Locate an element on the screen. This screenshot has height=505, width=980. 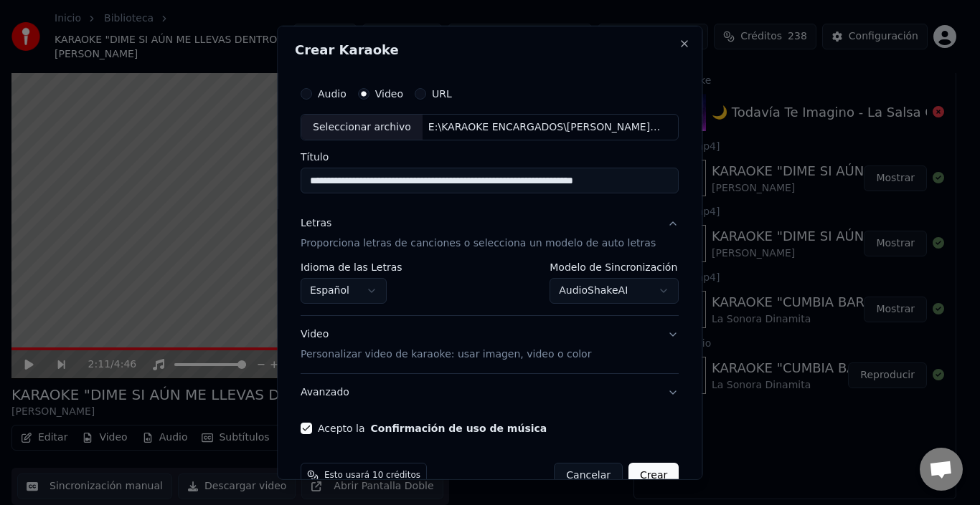
p: Proporciona letras de canciones o selecciona un modelo de auto letras is located at coordinates (478, 244).